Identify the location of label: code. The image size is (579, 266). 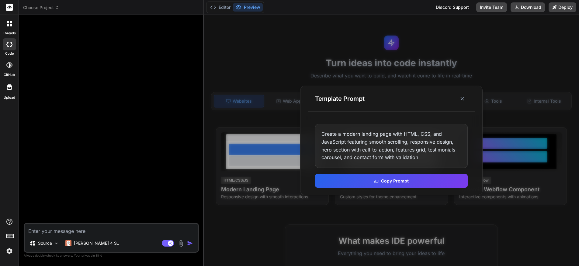
(9, 53).